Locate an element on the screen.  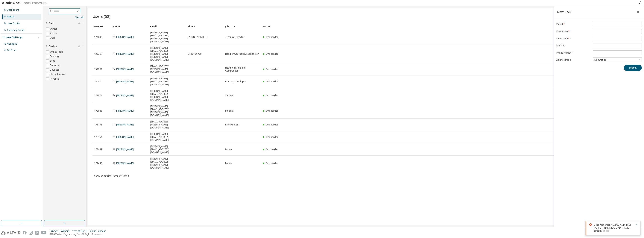
button: Role is located at coordinates (65, 23).